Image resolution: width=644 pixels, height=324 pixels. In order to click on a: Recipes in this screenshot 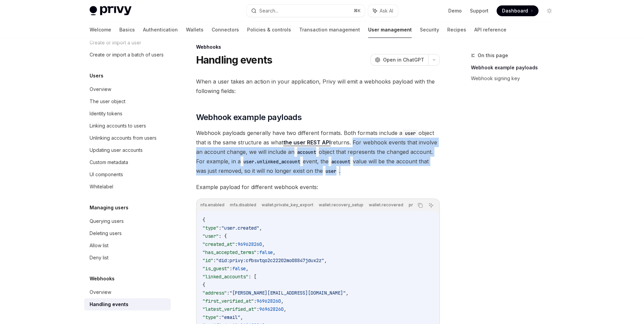, I will do `click(456, 30)`.